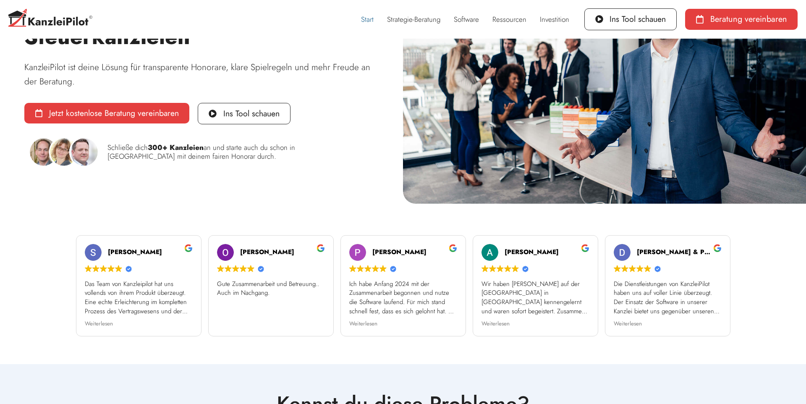 This screenshot has width=806, height=404. Describe the element at coordinates (93, 252) in the screenshot. I see `img: Sven Kamchen profile picture` at that location.